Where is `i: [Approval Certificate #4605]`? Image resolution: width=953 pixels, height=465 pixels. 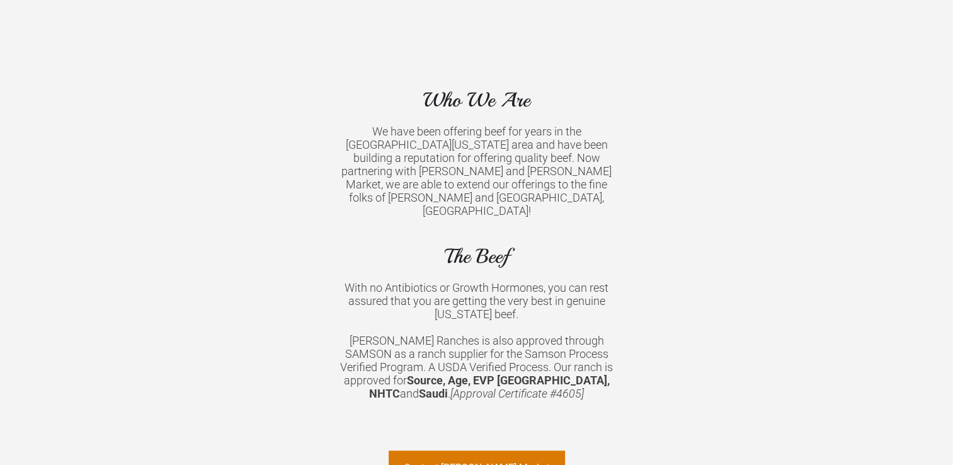 i: [Approval Certificate #4605] is located at coordinates (517, 393).